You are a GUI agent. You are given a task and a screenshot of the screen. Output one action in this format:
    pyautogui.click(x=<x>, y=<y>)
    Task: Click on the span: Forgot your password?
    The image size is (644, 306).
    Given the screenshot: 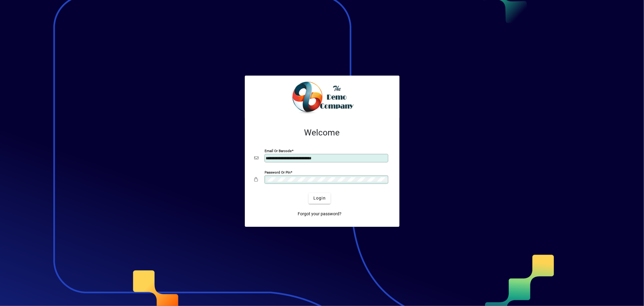 What is the action you would take?
    pyautogui.click(x=319, y=214)
    